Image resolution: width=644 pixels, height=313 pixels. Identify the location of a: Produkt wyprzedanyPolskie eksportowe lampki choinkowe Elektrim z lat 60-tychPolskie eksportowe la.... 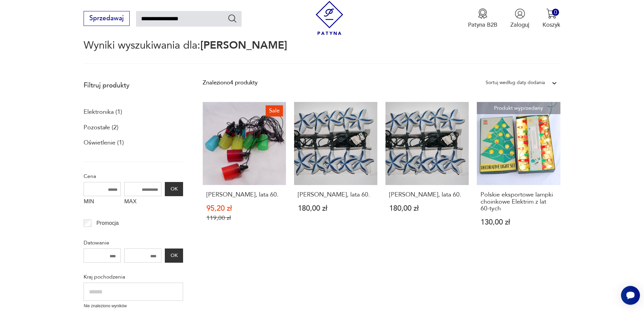
(519, 172).